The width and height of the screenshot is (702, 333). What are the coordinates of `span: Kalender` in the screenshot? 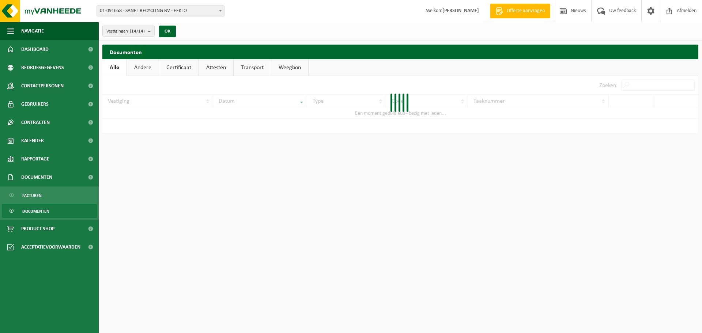 It's located at (33, 141).